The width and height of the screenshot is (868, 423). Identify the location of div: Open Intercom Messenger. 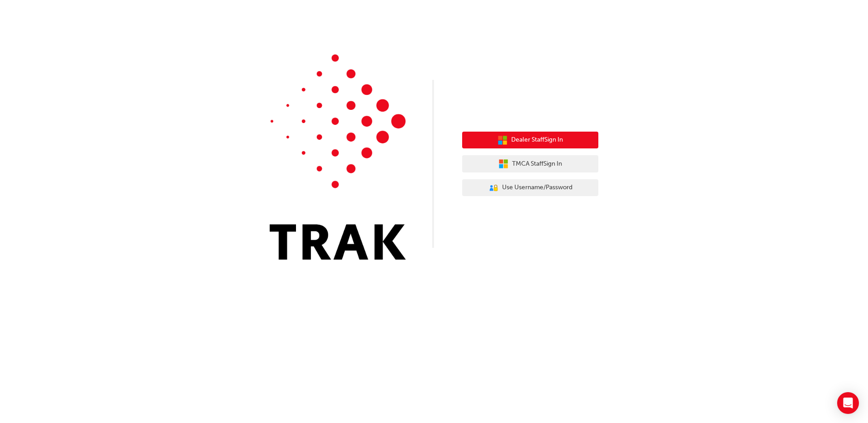
(848, 403).